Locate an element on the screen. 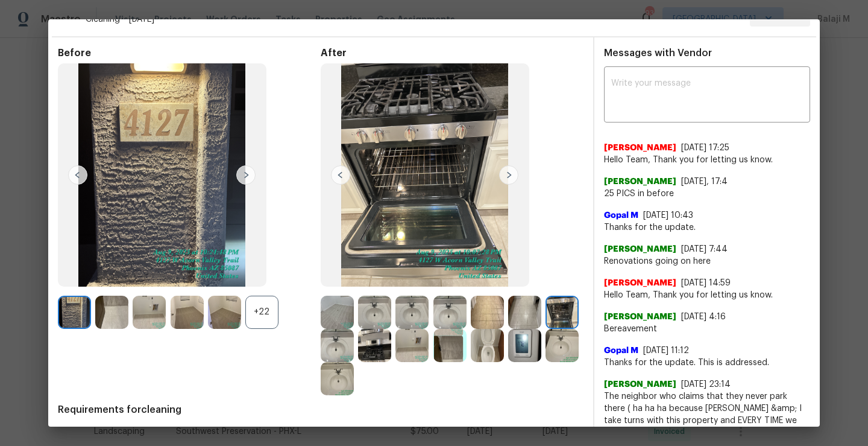 This screenshot has width=868, height=446. span: 25 PICS in before is located at coordinates (707, 194).